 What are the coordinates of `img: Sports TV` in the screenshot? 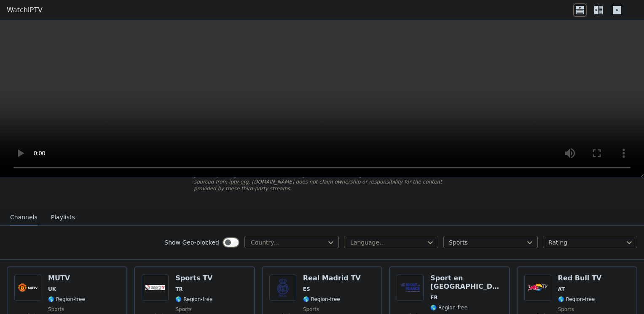 It's located at (155, 288).